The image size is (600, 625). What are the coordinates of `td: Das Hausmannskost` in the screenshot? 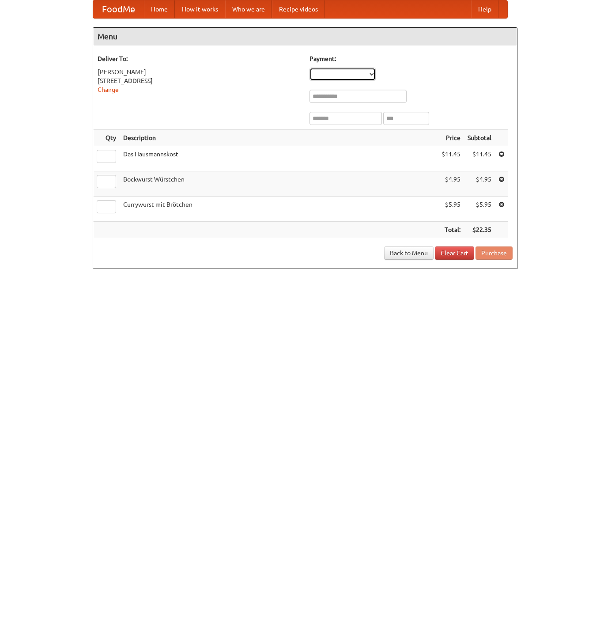 It's located at (279, 159).